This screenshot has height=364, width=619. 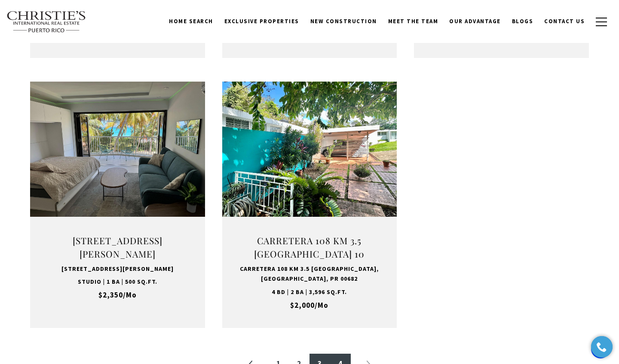 I want to click on a: Home Search, so click(x=191, y=22).